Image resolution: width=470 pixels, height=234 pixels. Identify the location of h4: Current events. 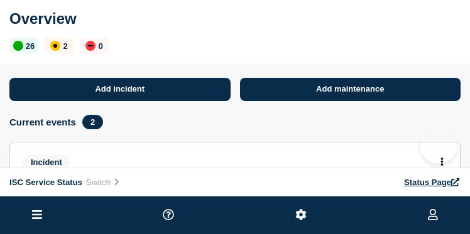
(43, 122).